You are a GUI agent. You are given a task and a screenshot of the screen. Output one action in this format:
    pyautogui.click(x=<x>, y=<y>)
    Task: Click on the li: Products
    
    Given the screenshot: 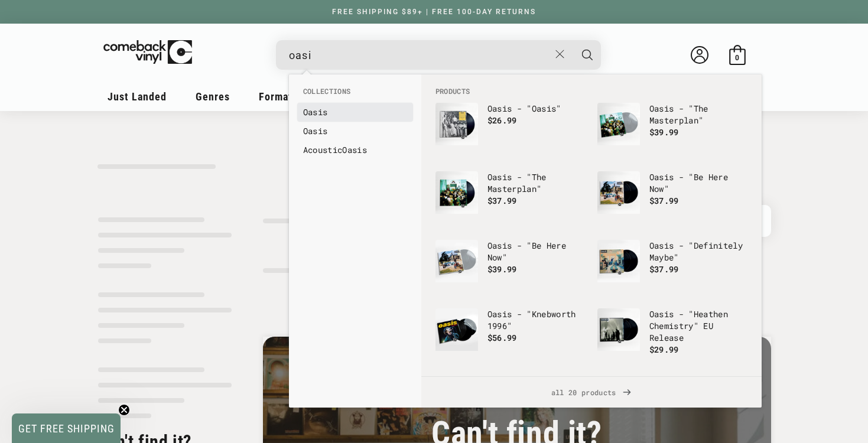 What is the action you would take?
    pyautogui.click(x=591, y=91)
    